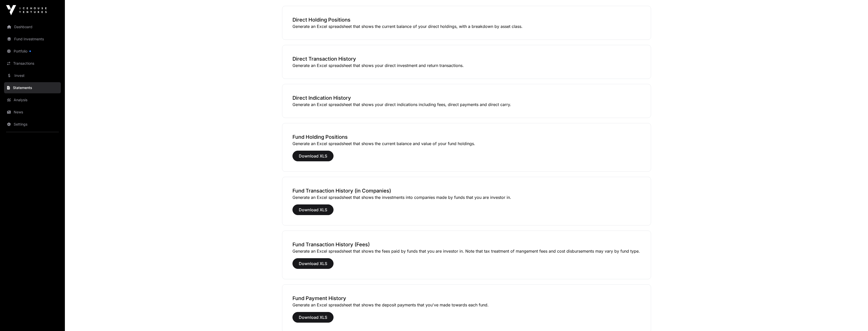 The image size is (868, 331). What do you see at coordinates (467, 59) in the screenshot?
I see `h3: Direct Transaction History` at bounding box center [467, 59].